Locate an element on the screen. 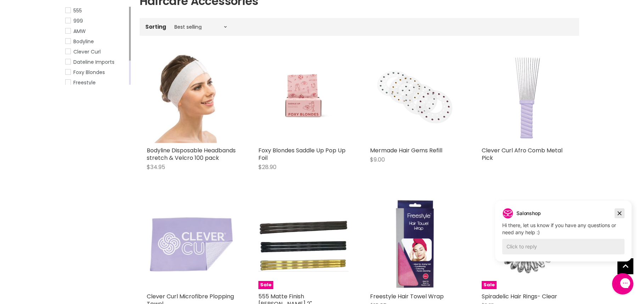 The width and height of the screenshot is (644, 304). div: Hi there, let us know if you have any questions or need any help :) is located at coordinates (73, 29).